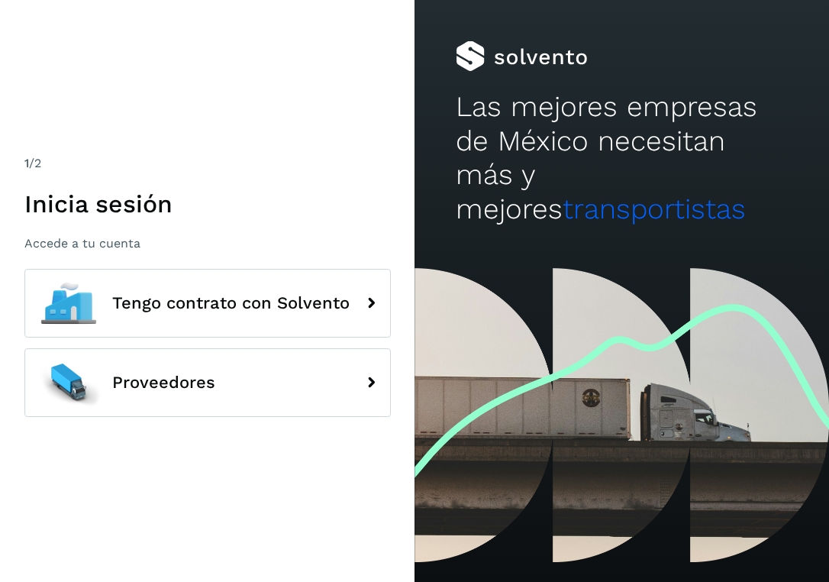 This screenshot has height=582, width=829. Describe the element at coordinates (208, 382) in the screenshot. I see `button: Proveedores` at that location.